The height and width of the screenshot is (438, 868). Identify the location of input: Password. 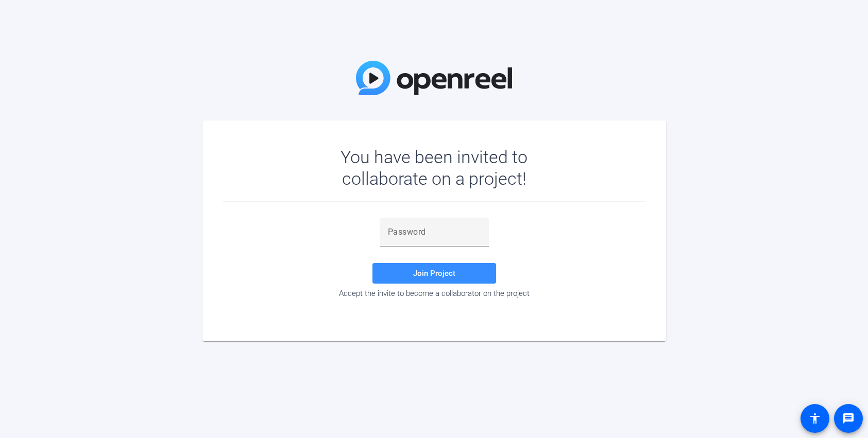
(434, 232).